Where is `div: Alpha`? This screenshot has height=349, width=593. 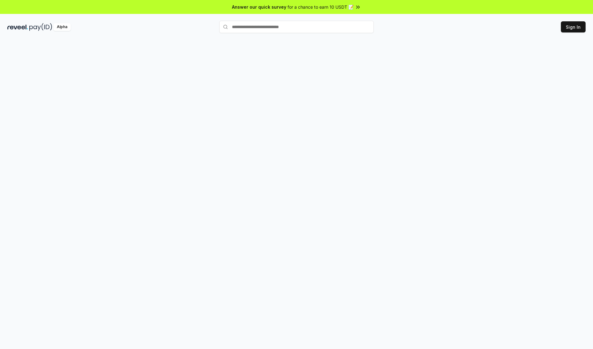
div: Alpha is located at coordinates (62, 27).